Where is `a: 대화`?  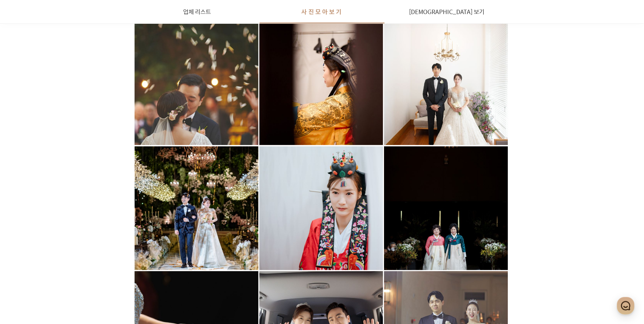 a: 대화 is located at coordinates (61, 206).